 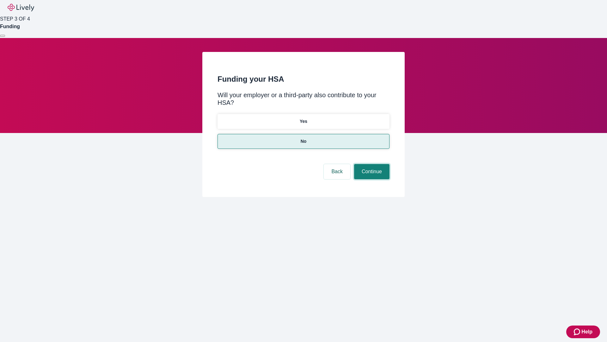 What do you see at coordinates (304, 99) in the screenshot?
I see `div: Will your employer or a third-party also contribute to your HSA?` at bounding box center [304, 99].